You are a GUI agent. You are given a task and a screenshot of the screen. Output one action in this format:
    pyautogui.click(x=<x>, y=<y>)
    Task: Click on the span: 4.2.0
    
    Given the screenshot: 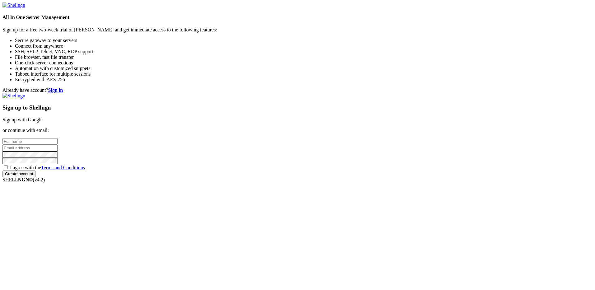 What is the action you would take?
    pyautogui.click(x=39, y=179)
    